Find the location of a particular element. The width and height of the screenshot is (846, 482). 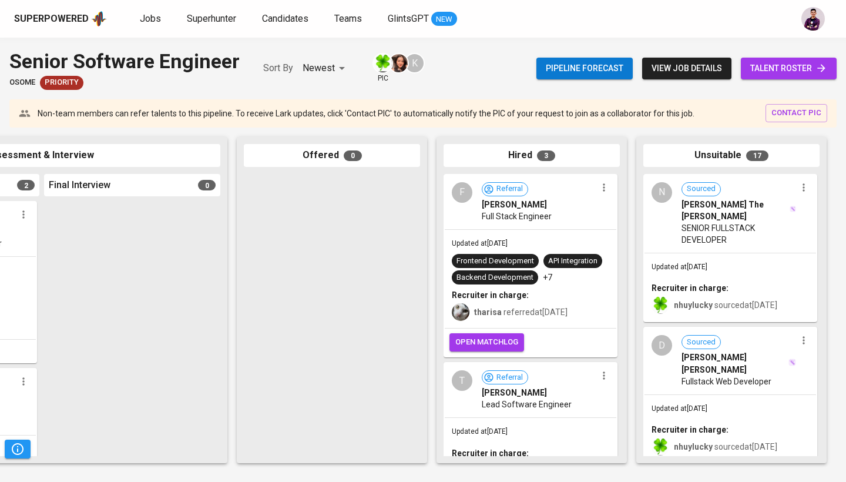

a: talent roster is located at coordinates (788, 68).